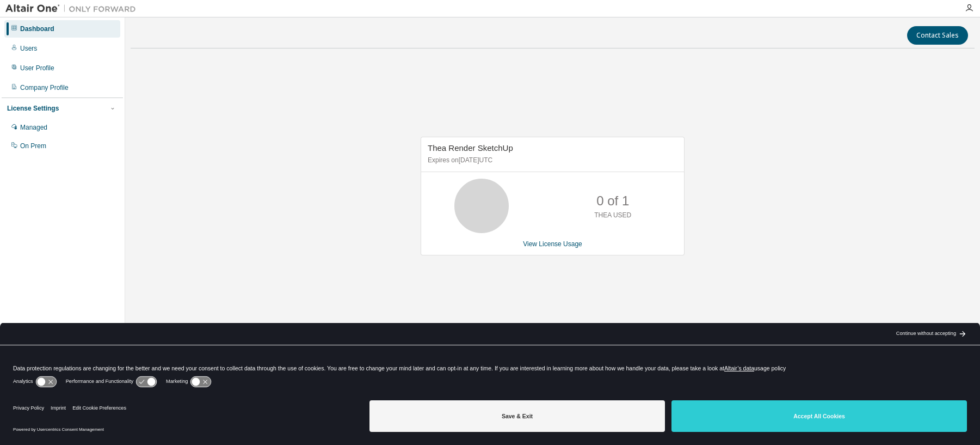 Image resolution: width=980 pixels, height=445 pixels. Describe the element at coordinates (613, 215) in the screenshot. I see `p: THEA USED` at that location.